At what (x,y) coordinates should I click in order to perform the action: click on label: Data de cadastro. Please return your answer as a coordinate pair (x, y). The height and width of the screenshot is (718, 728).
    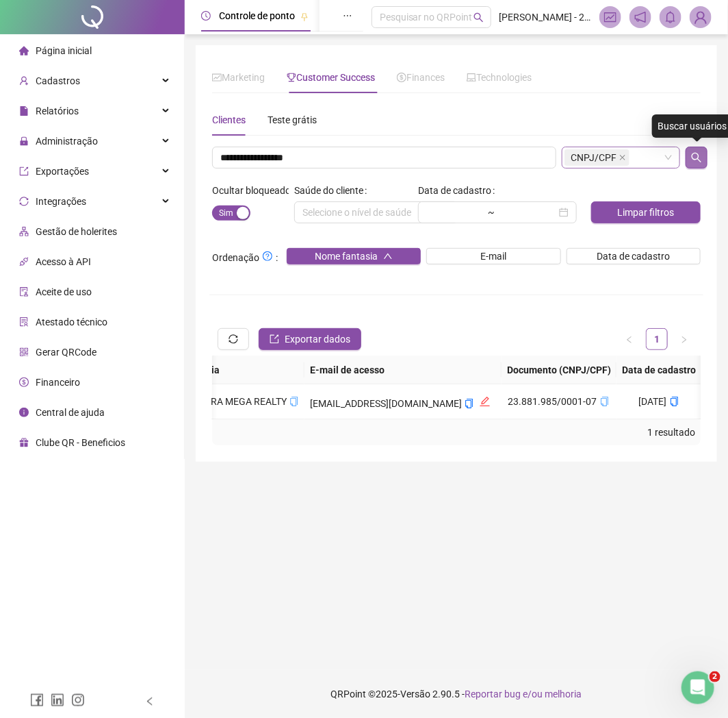
    Looking at the image, I should click on (459, 191).